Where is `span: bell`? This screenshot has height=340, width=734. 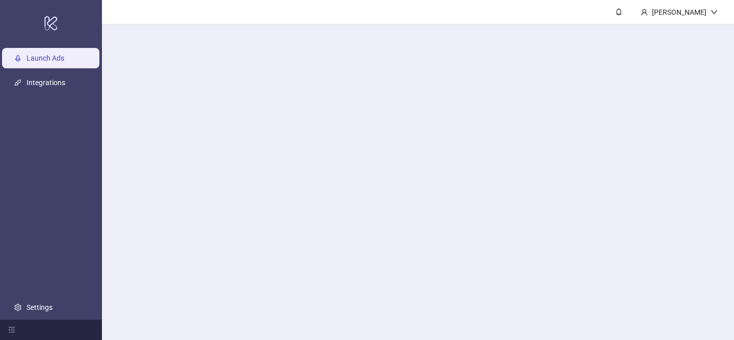
span: bell is located at coordinates (619, 12).